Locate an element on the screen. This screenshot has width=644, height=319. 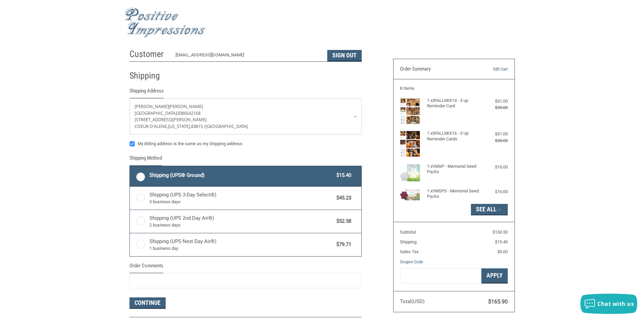
span: Total (USD) is located at coordinates (412, 301).